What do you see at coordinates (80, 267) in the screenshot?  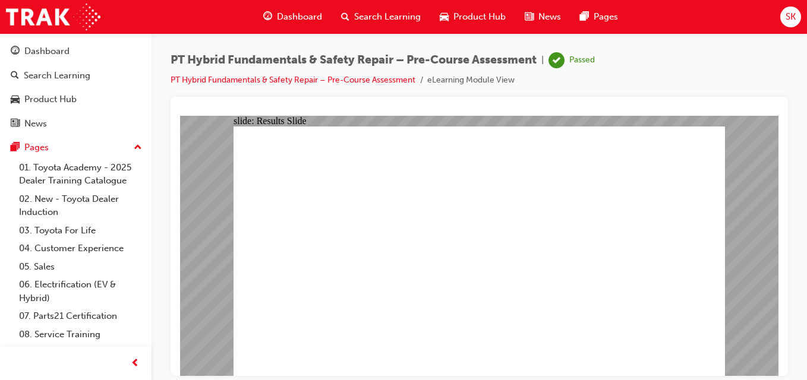 I see `a: 05. Sales` at bounding box center [80, 267].